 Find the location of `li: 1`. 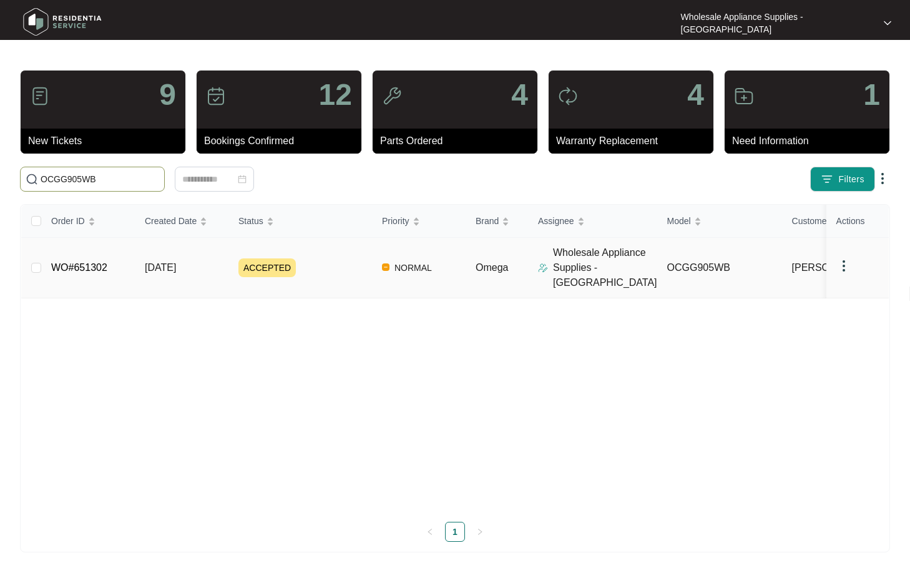

li: 1 is located at coordinates (455, 532).